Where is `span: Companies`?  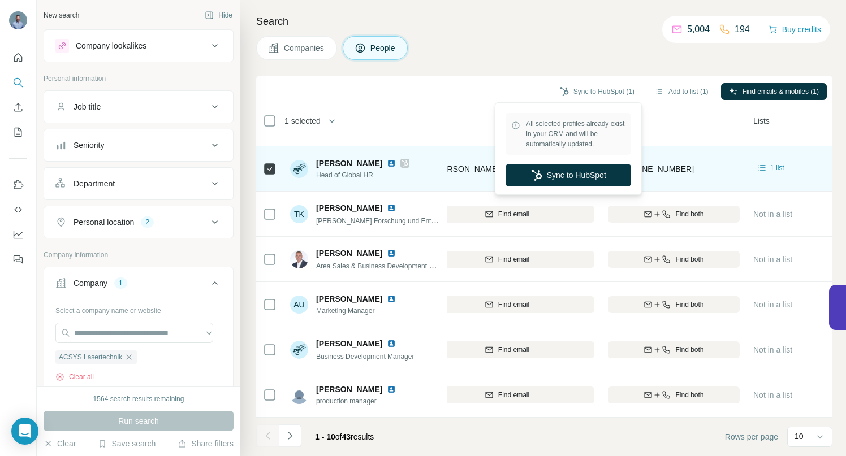 span: Companies is located at coordinates (304, 48).